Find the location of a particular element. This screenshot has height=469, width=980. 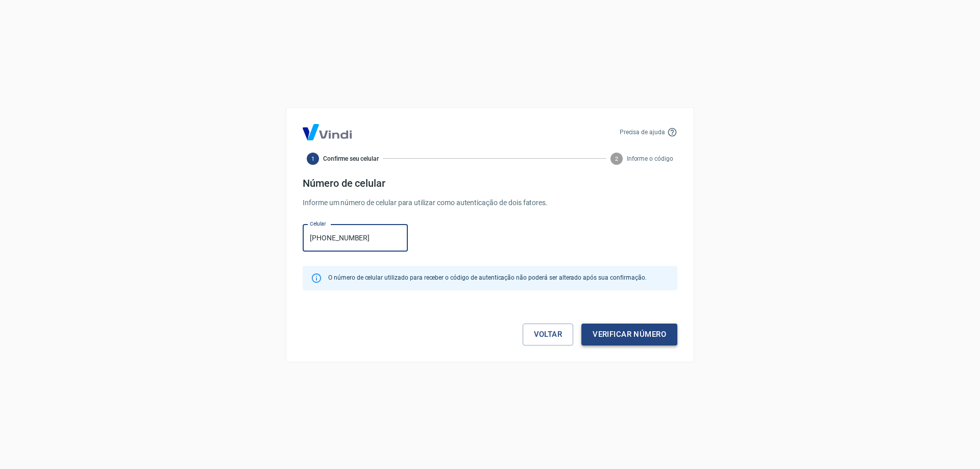

p: Precisa de ajuda is located at coordinates (642, 132).